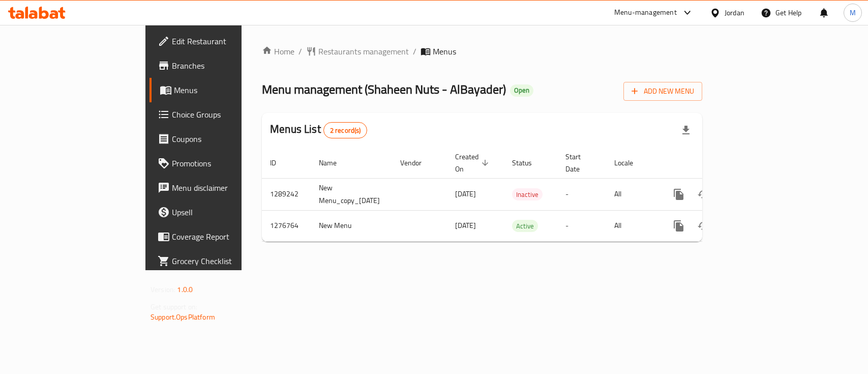  What do you see at coordinates (227, 237) in the screenshot?
I see `span: Coverage Report` at bounding box center [227, 237].